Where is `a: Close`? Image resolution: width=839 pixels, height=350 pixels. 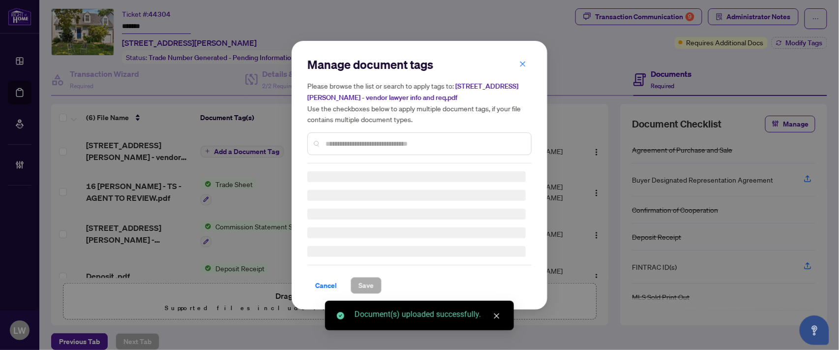
a: Close is located at coordinates (497, 316).